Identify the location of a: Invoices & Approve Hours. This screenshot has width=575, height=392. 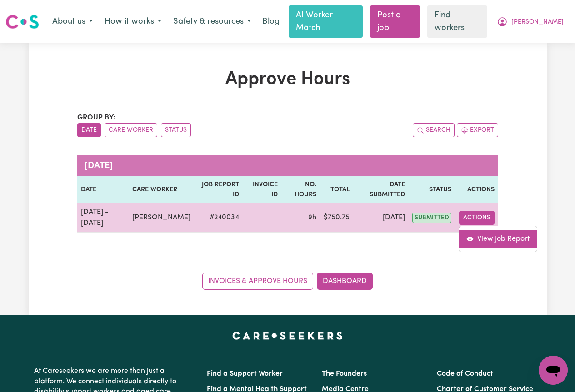
(258, 282).